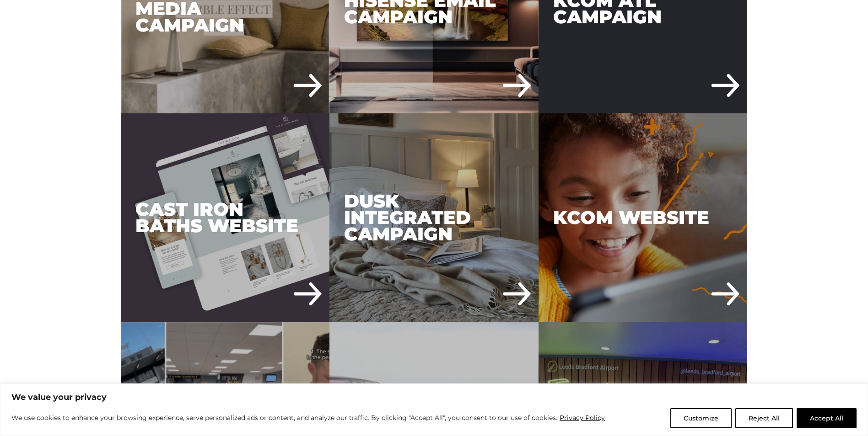  What do you see at coordinates (643, 218) in the screenshot?
I see `div: KCOM Website` at bounding box center [643, 218].